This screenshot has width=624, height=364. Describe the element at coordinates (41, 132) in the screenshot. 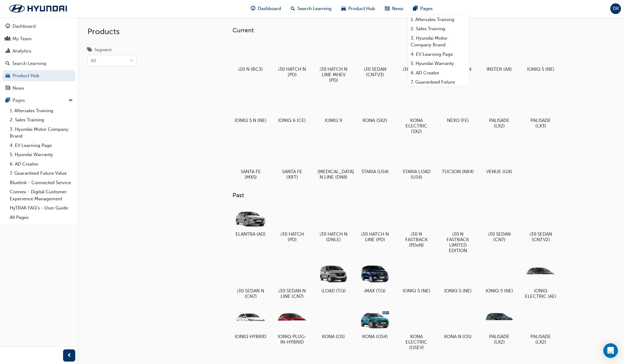

I see `a: 3. Hyundai Motor Company Brand` at that location.